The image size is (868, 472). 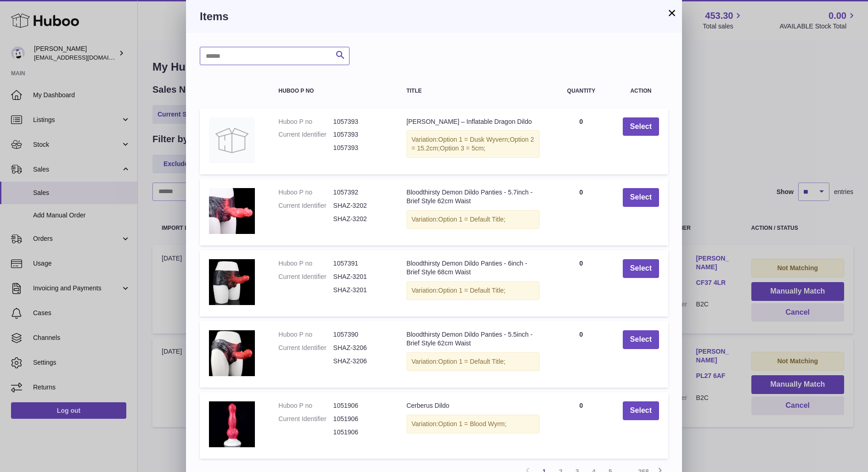 What do you see at coordinates (333, 91) in the screenshot?
I see `th: Huboo P no` at bounding box center [333, 91].